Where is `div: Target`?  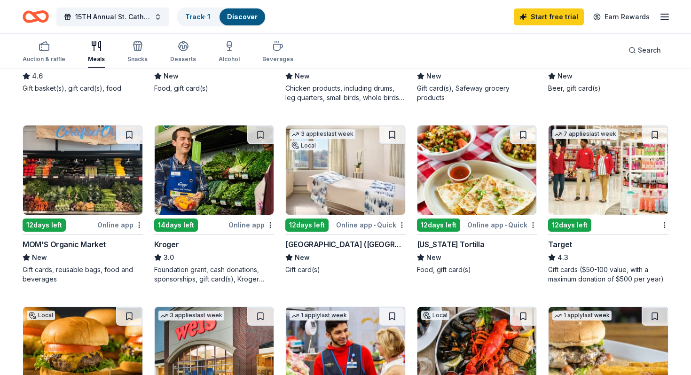
div: Target is located at coordinates (560, 244).